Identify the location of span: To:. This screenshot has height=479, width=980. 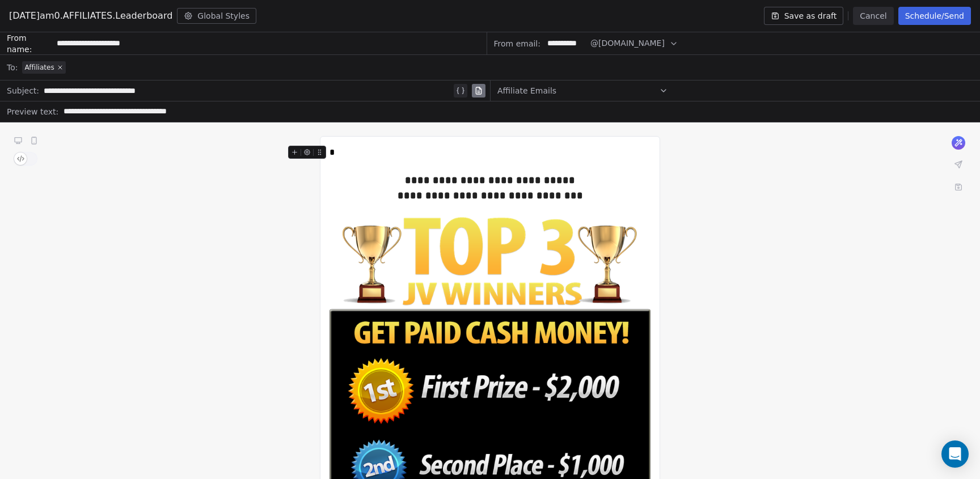
(12, 68).